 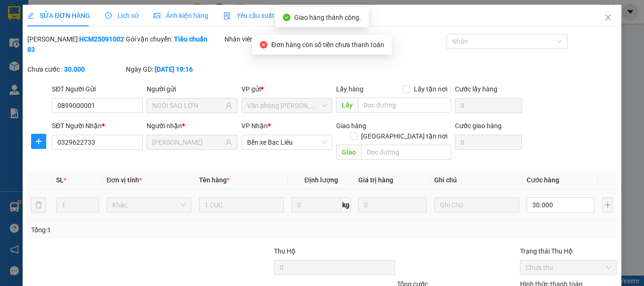 I want to click on div: SĐT Người Gửi, so click(x=97, y=89).